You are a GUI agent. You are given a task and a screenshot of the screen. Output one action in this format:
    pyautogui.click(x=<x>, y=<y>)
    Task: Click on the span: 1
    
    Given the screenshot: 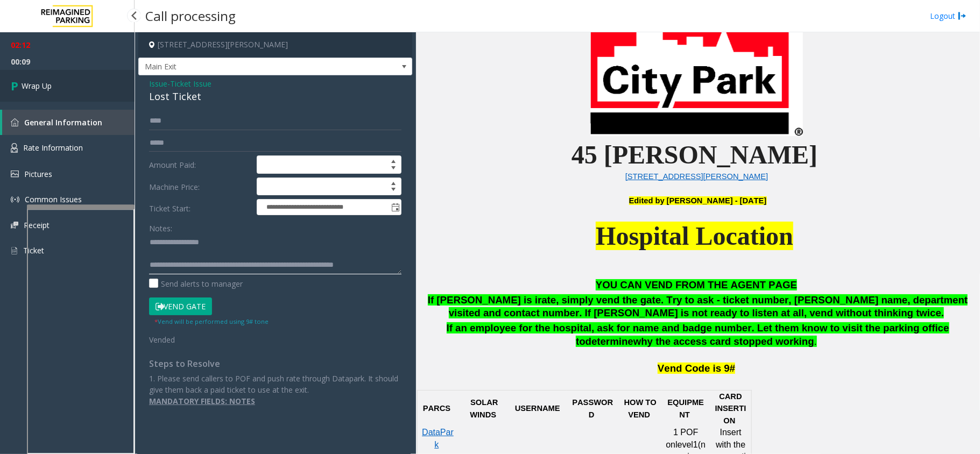 What is the action you would take?
    pyautogui.click(x=695, y=445)
    